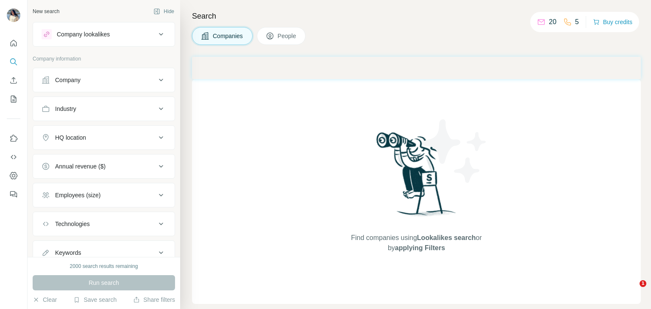 Image resolution: width=651 pixels, height=309 pixels. Describe the element at coordinates (14, 176) in the screenshot. I see `button: Dashboard` at that location.